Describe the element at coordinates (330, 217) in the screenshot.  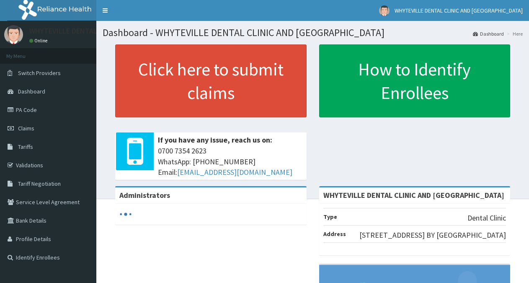
I see `b: Type` at that location.